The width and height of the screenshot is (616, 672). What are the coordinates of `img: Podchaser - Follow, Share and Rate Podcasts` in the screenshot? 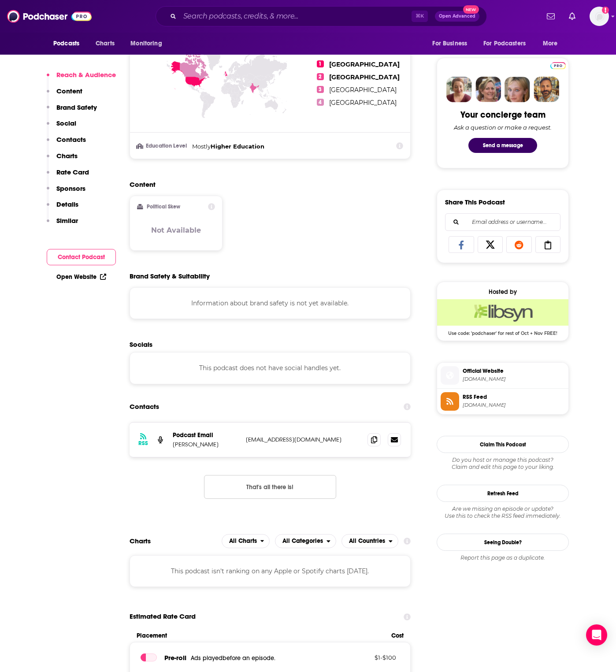 It's located at (50, 17).